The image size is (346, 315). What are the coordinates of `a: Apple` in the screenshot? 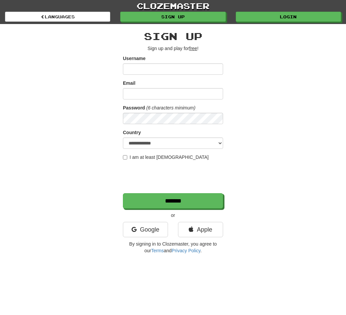 It's located at (200, 230).